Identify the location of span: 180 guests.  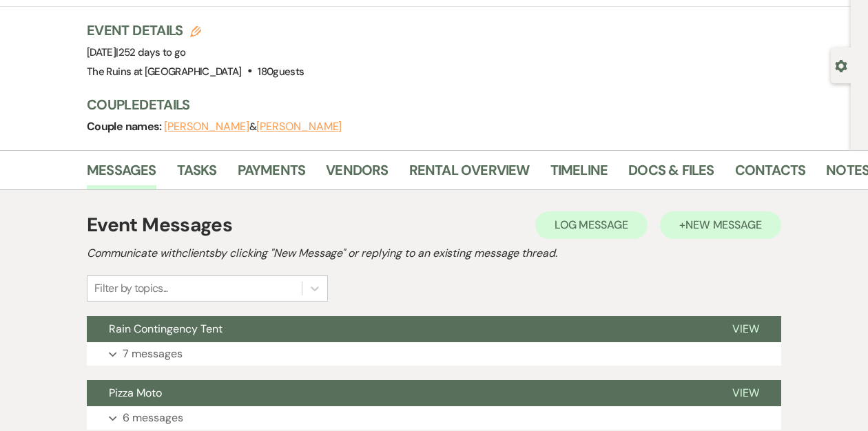
(281, 72).